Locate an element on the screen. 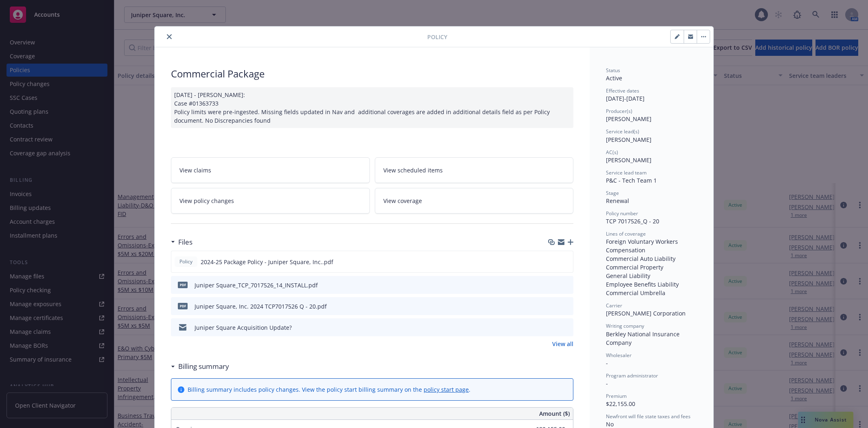 The width and height of the screenshot is (868, 428). span: Program administrator is located at coordinates (632, 375).